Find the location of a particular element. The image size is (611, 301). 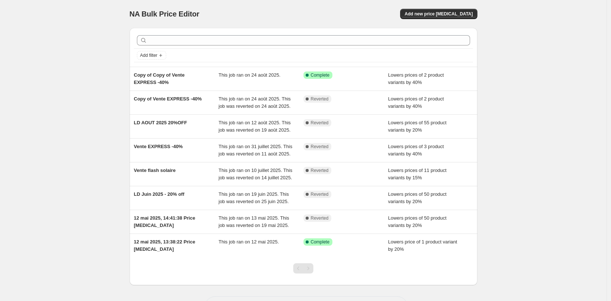

span: Lowers prices of 3 product variants by 40% is located at coordinates (416, 150).